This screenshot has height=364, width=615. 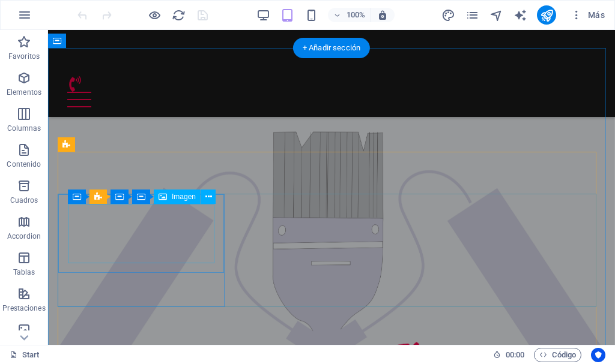 What do you see at coordinates (515, 355) in the screenshot?
I see `span: 00 00` at bounding box center [515, 355].